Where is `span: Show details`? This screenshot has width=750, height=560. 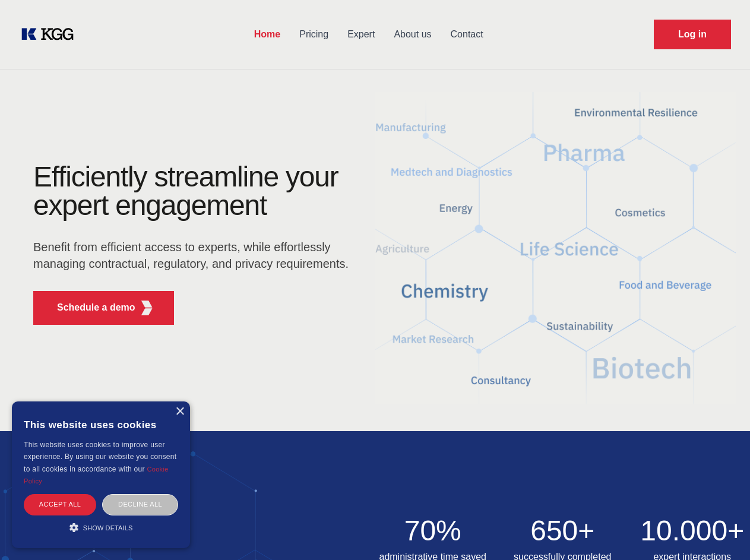 span: Show details is located at coordinates (108, 528).